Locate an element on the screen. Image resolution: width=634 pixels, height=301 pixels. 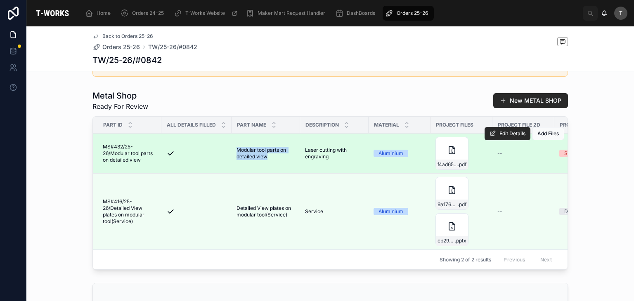
h1: TW/25-26/#0842 is located at coordinates (127, 60).